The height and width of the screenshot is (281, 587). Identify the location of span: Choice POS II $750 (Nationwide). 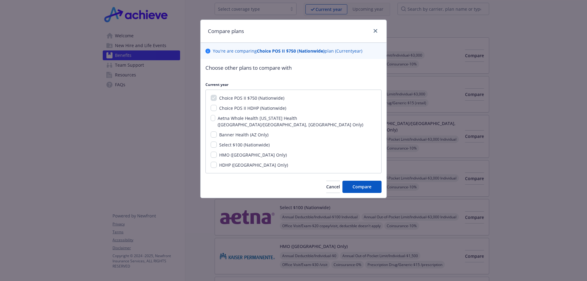
(251, 98).